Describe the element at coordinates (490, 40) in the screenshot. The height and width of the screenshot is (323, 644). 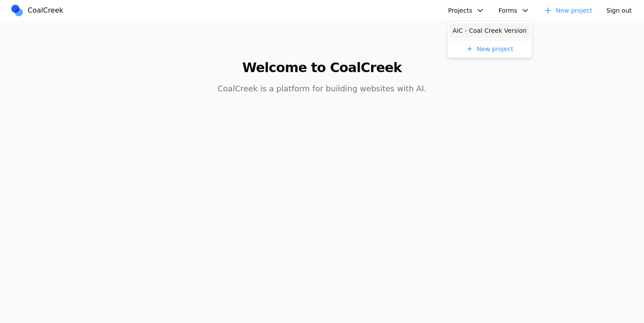
I see `div: Projects` at that location.